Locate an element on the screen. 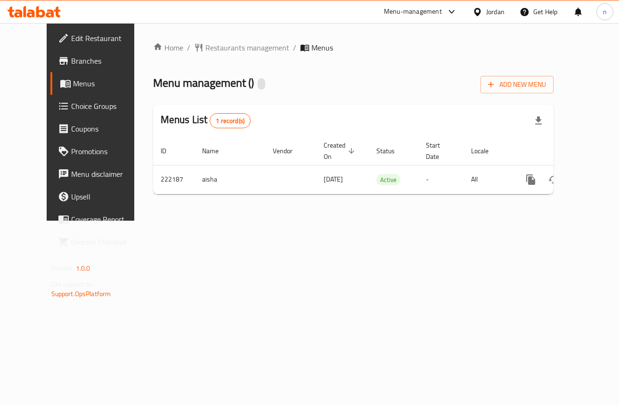  span: Coupons is located at coordinates (106, 129).